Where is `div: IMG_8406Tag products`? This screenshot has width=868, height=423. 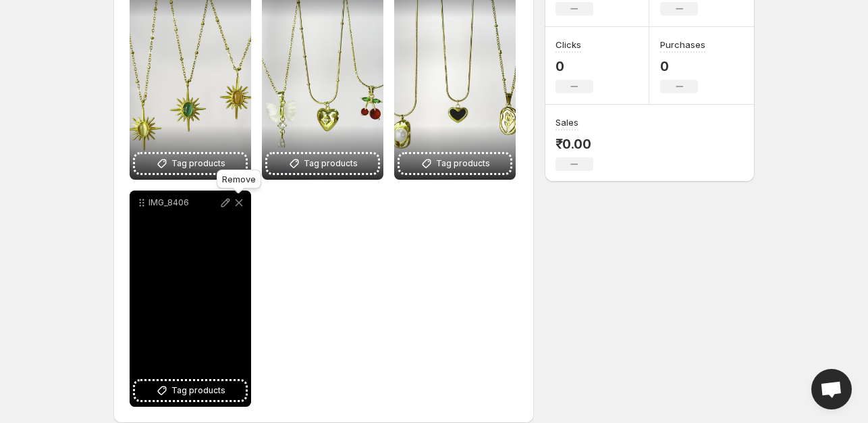 div: IMG_8406Tag products is located at coordinates (190, 299).